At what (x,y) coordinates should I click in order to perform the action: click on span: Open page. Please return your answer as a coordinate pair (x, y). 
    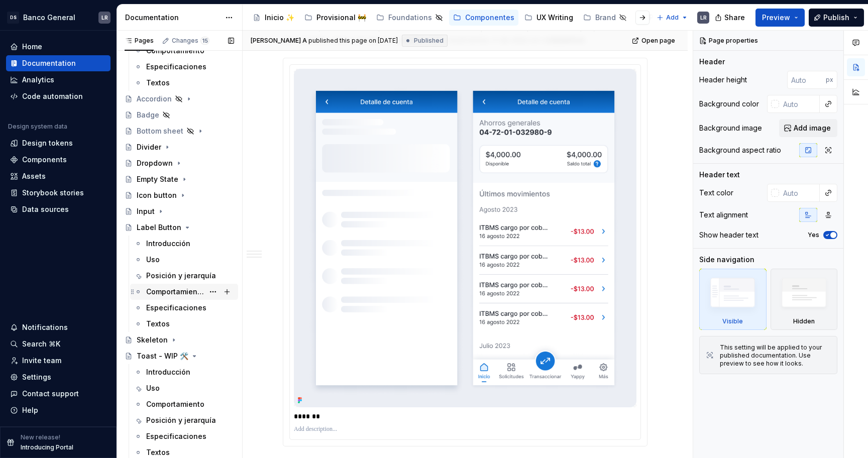
    Looking at the image, I should click on (658, 41).